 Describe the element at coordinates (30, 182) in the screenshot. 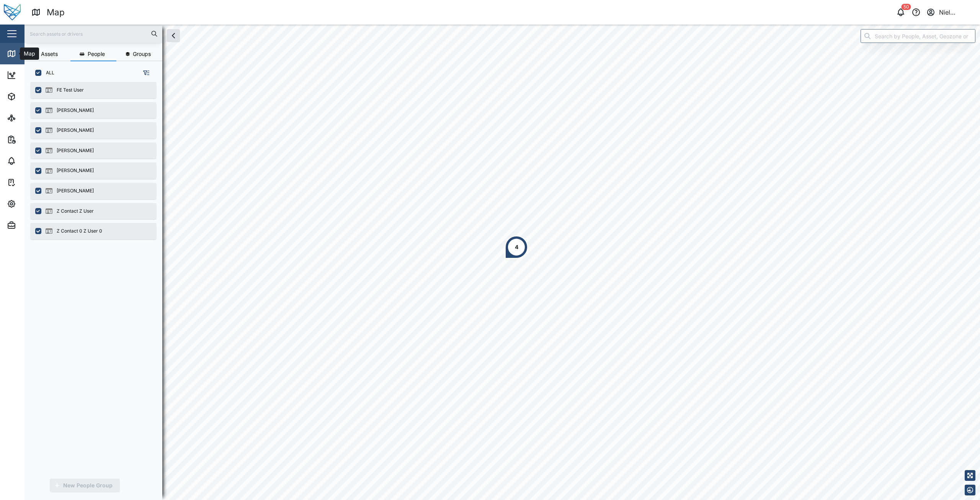

I see `div: Tasks` at that location.